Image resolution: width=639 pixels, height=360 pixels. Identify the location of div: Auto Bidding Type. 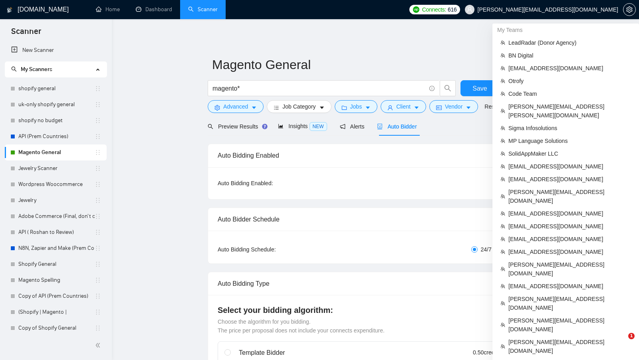
(375, 284).